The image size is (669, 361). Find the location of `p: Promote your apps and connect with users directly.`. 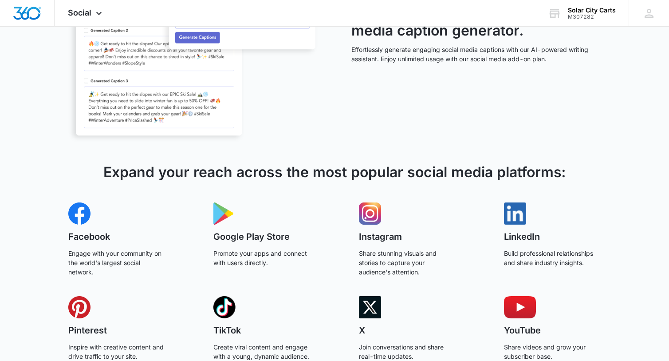

p: Promote your apps and connect with users directly. is located at coordinates (262, 262).